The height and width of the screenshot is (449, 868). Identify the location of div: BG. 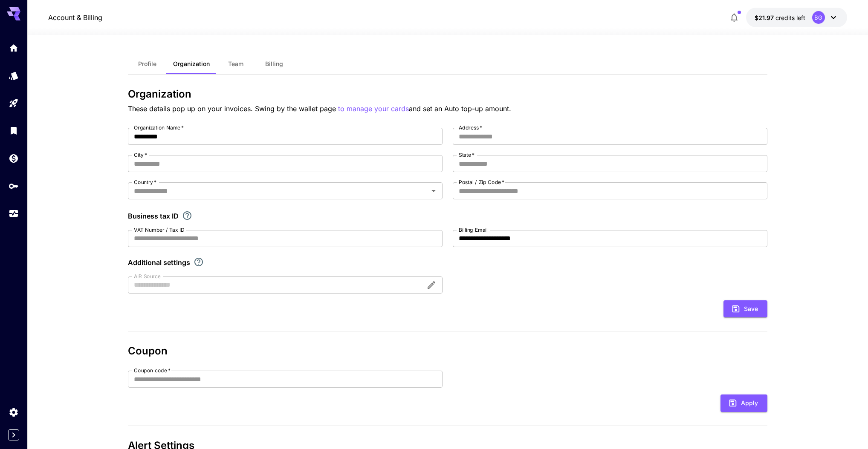
(819, 18).